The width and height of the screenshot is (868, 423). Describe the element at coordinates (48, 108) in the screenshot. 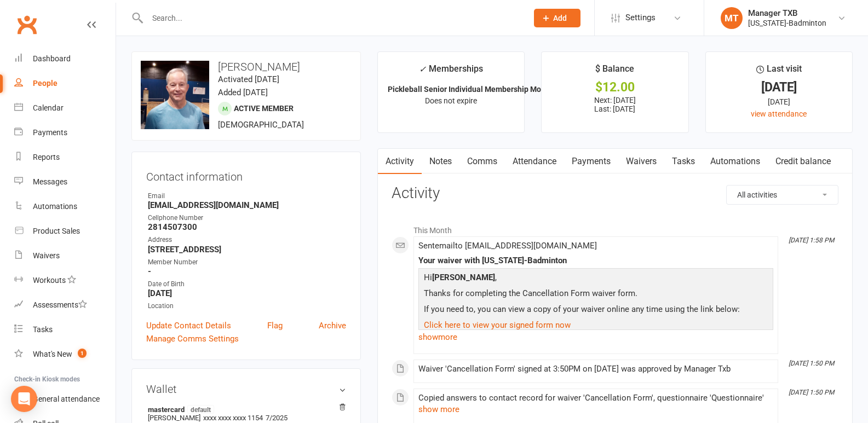

I see `div: Calendar` at that location.